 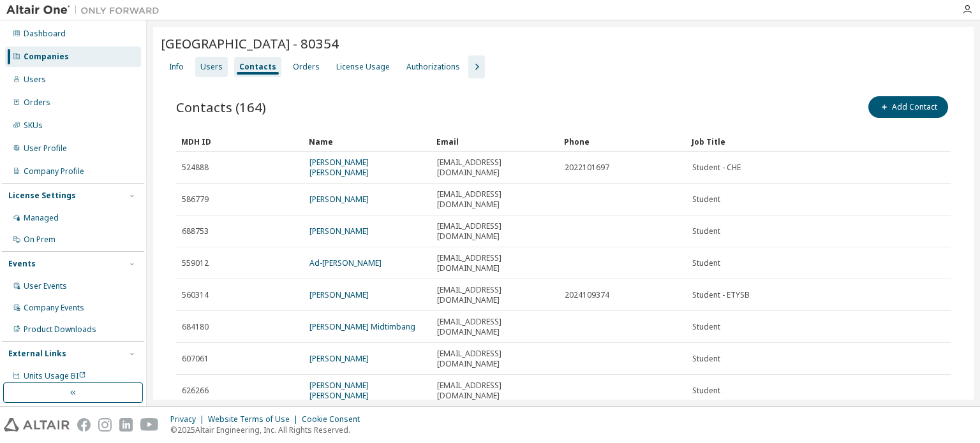 What do you see at coordinates (53, 172) in the screenshot?
I see `div: Company Profile` at bounding box center [53, 172].